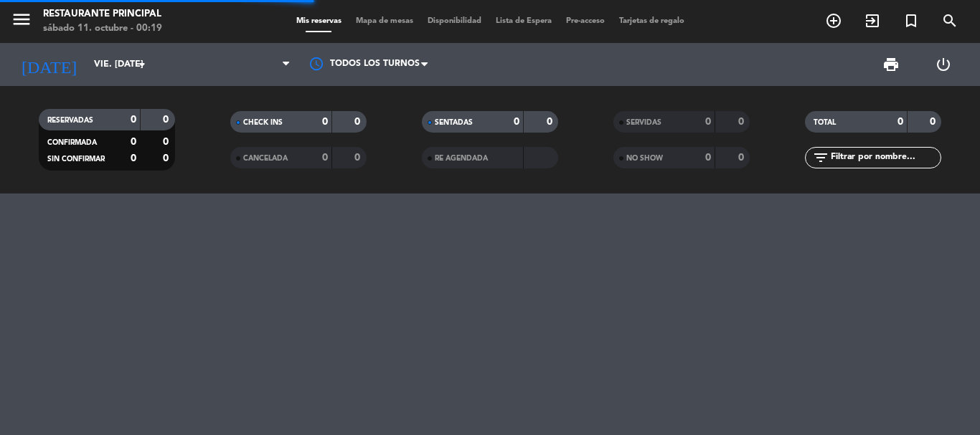 The image size is (980, 435). What do you see at coordinates (385, 21) in the screenshot?
I see `span: Mapa de mesas` at bounding box center [385, 21].